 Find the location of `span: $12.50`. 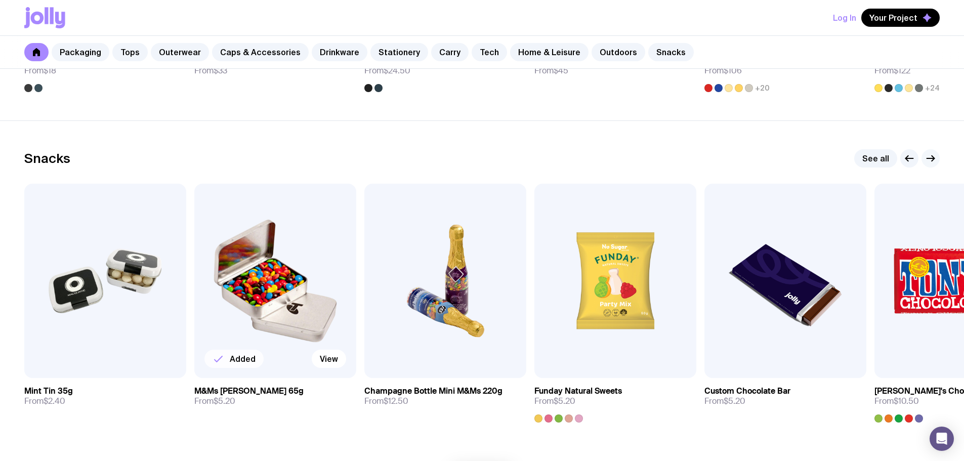

span: $12.50 is located at coordinates (396, 401).